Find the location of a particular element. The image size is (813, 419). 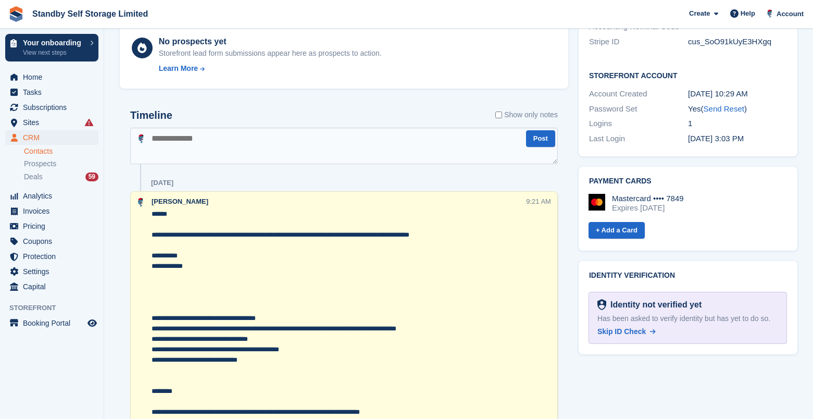

span: Coupons is located at coordinates (54, 241).